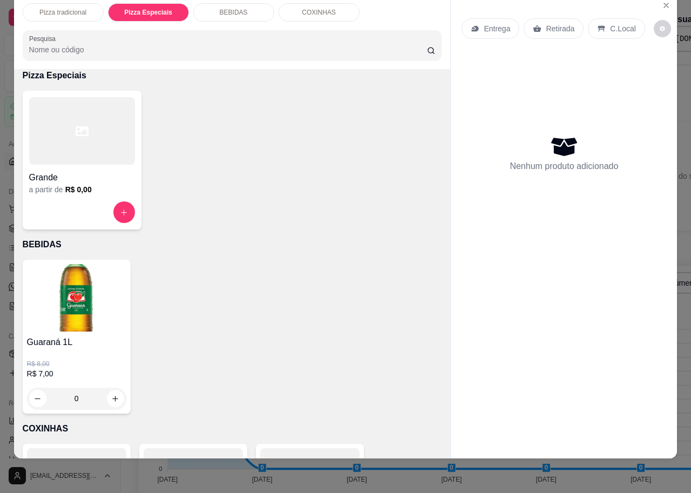  Describe the element at coordinates (63, 12) in the screenshot. I see `p: Pizza tradicional` at that location.